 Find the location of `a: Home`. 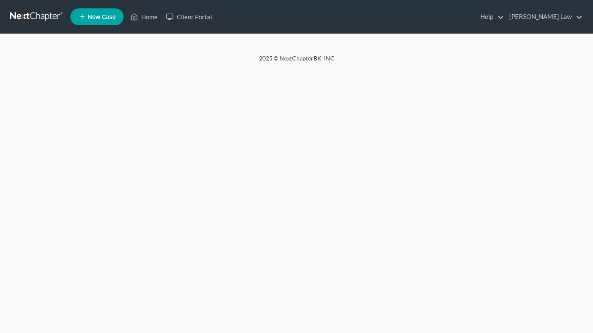

a: Home is located at coordinates (144, 17).